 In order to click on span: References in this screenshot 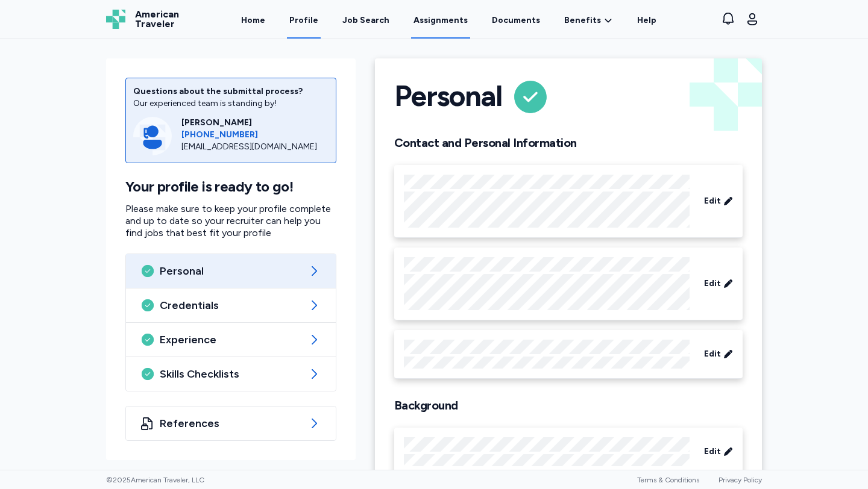, I will do `click(231, 423)`.